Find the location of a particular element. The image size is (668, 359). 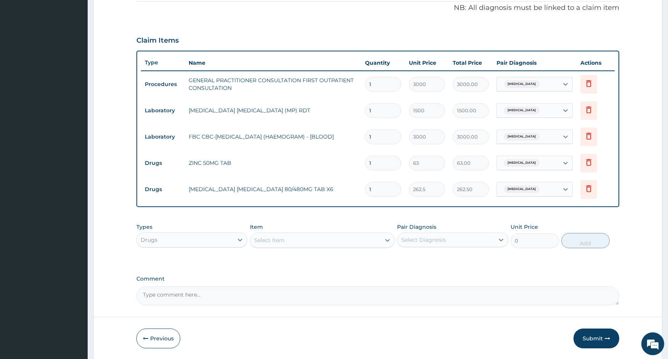

label: Item is located at coordinates (256, 227).